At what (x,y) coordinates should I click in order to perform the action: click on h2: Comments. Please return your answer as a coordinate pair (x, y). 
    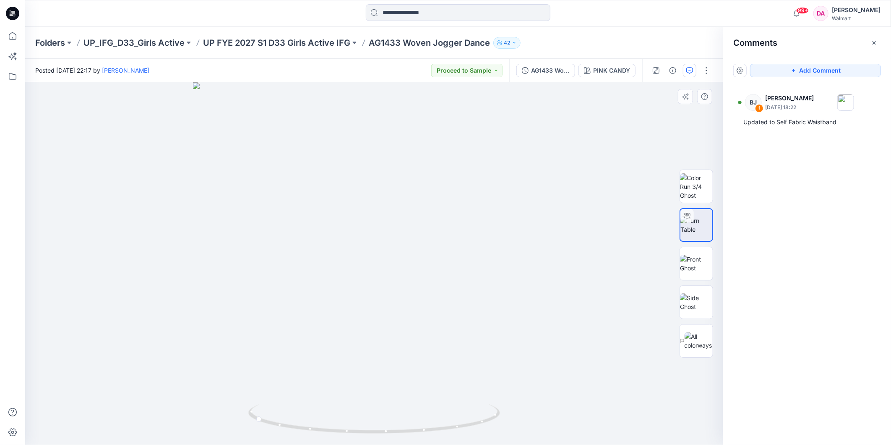
    Looking at the image, I should click on (755, 43).